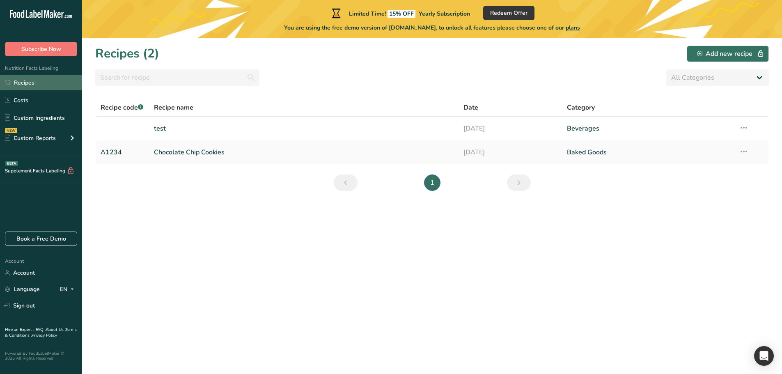 This screenshot has width=782, height=374. I want to click on button: Add new recipe, so click(728, 54).